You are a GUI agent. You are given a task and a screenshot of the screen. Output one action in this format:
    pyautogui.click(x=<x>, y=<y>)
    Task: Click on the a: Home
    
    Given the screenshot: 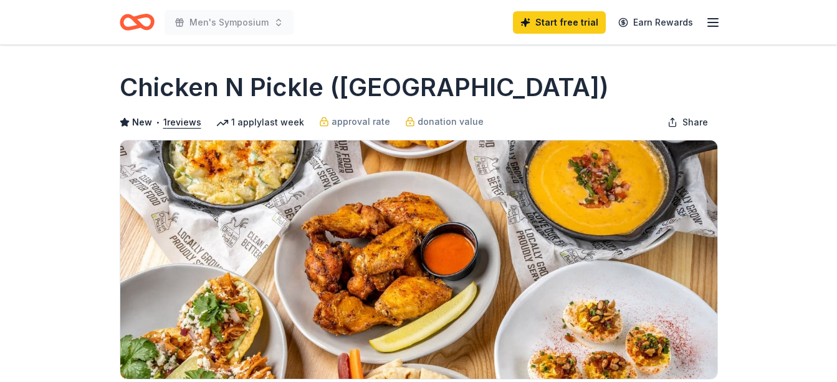 What is the action you would take?
    pyautogui.click(x=137, y=22)
    